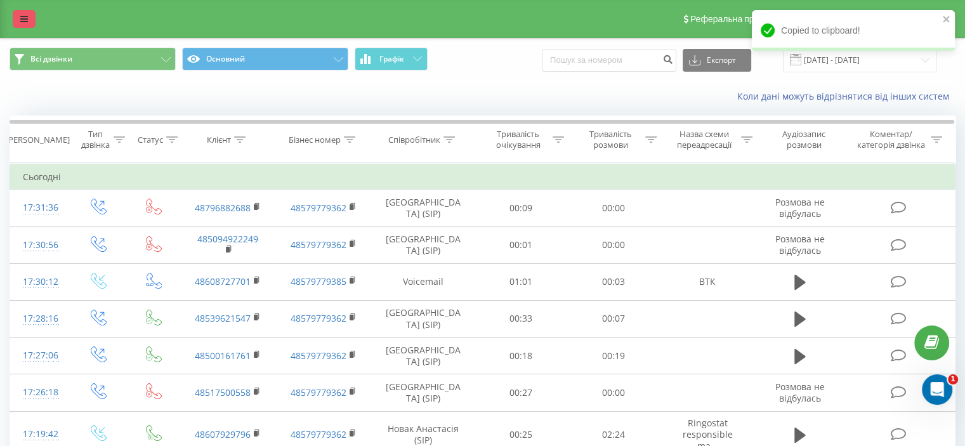 Image resolution: width=965 pixels, height=446 pixels. I want to click on a: 48517500558, so click(223, 392).